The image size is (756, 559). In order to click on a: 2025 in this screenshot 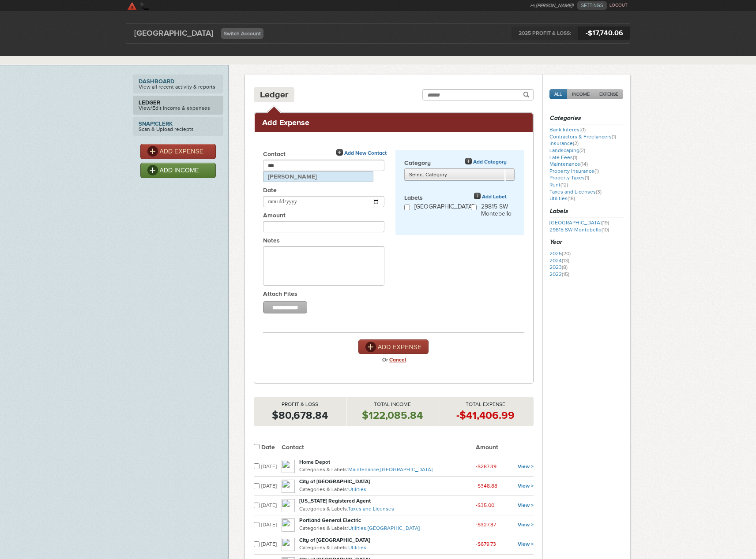, I will do `click(560, 253)`.